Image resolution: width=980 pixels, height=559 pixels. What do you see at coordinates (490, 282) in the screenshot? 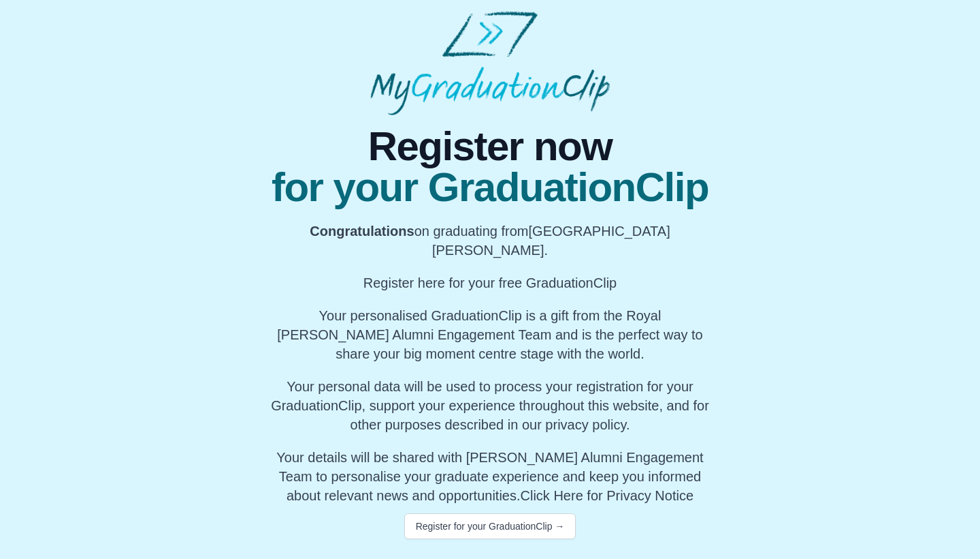
I see `p: Register here for your free GraduationClip` at bounding box center [490, 282].